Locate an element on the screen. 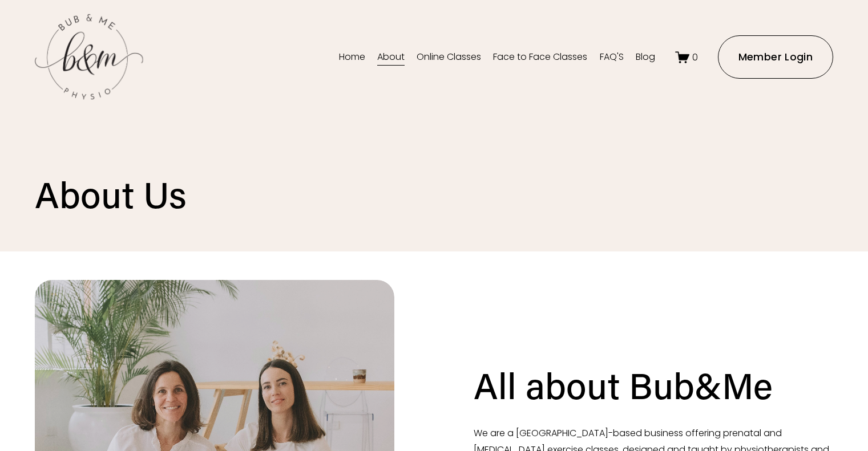  a: About is located at coordinates (391, 57).